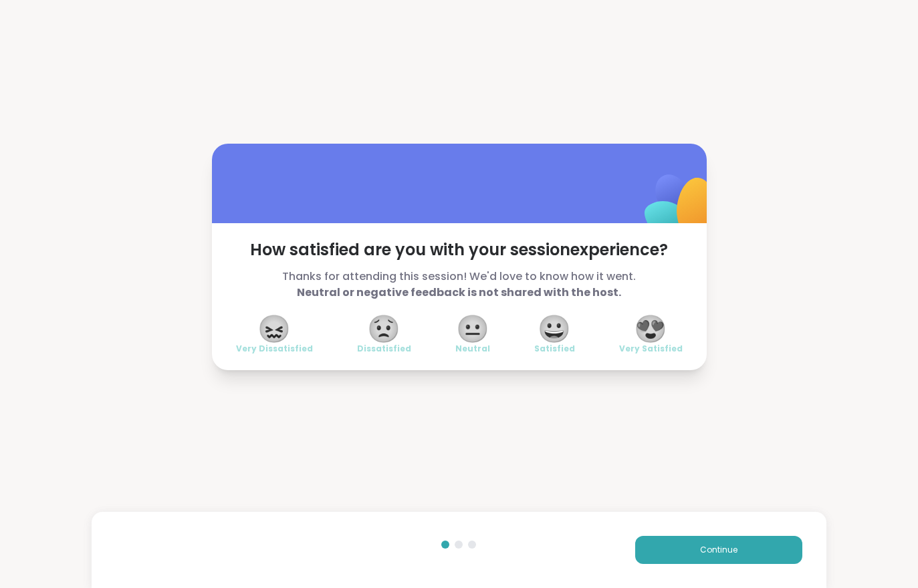 The width and height of the screenshot is (918, 588). Describe the element at coordinates (459, 292) in the screenshot. I see `b: Neutral or negative feedback is not shared with the host.` at that location.